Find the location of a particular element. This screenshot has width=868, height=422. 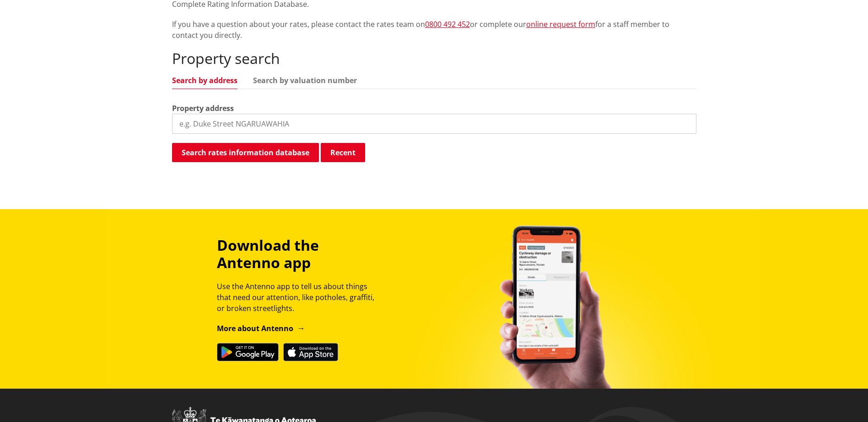

img: Download on the App Store is located at coordinates (310, 352).